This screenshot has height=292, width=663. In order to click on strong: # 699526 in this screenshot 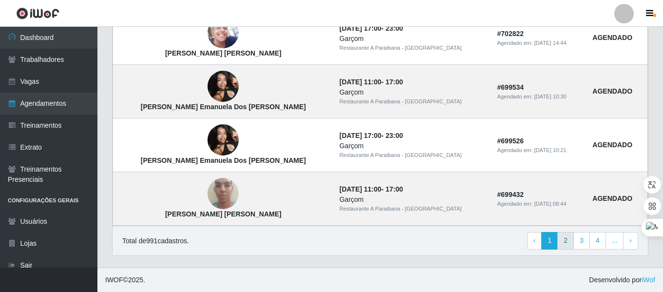, I will do `click(511, 141)`.